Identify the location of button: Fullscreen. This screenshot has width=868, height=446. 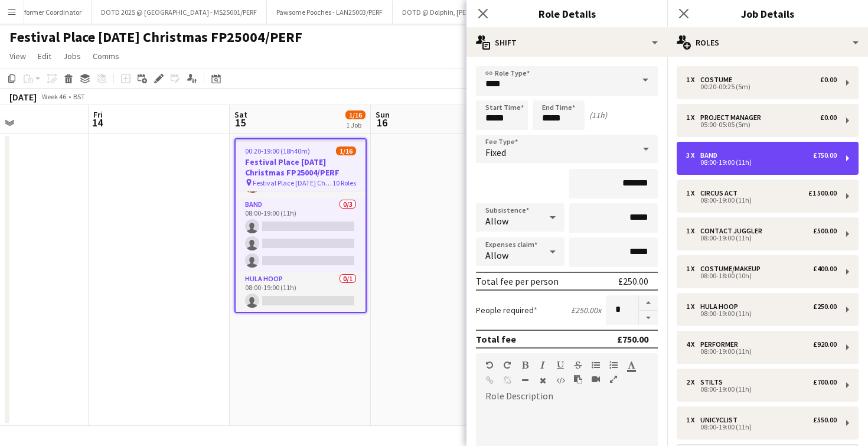
(613, 379).